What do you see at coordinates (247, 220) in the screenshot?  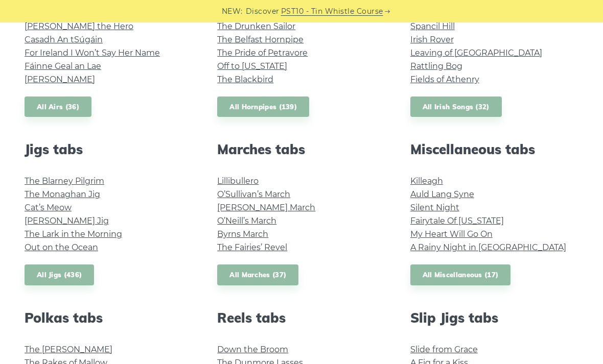 I see `a: O’Neill’s March` at bounding box center [247, 220].